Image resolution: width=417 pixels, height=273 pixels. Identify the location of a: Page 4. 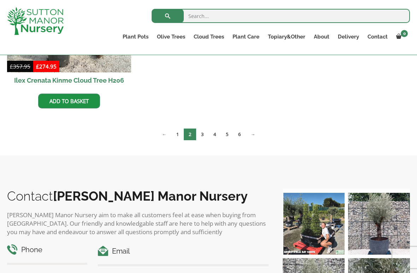
(214, 134).